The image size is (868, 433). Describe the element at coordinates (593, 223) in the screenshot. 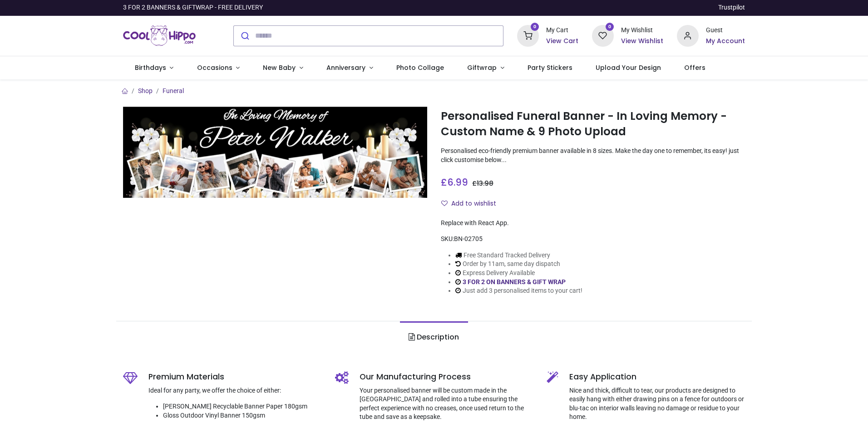

I see `div: Replace with React App.` at that location.